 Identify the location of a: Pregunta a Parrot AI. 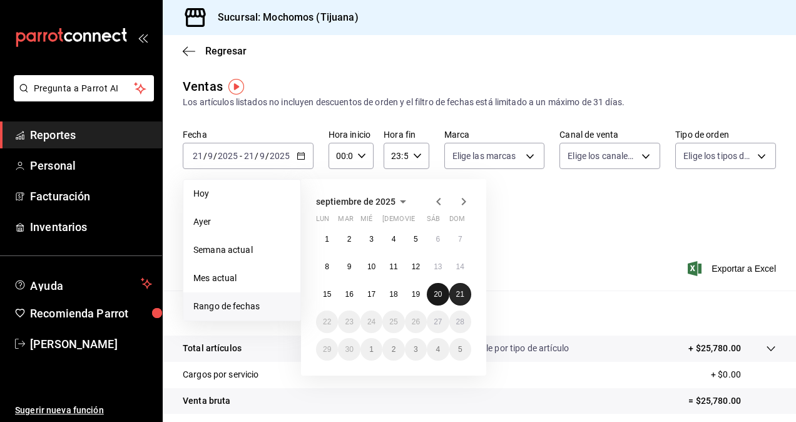
(81, 97).